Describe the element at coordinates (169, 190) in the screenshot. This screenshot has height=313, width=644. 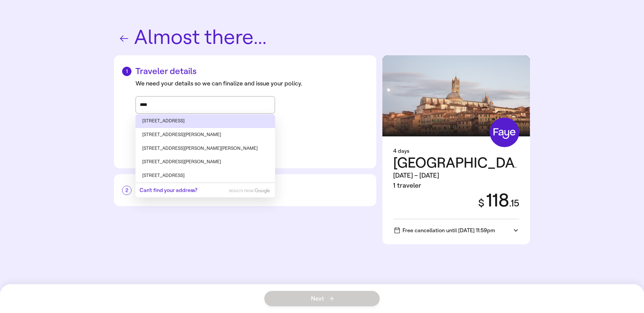
I see `span: Can't find your address?` at that location.